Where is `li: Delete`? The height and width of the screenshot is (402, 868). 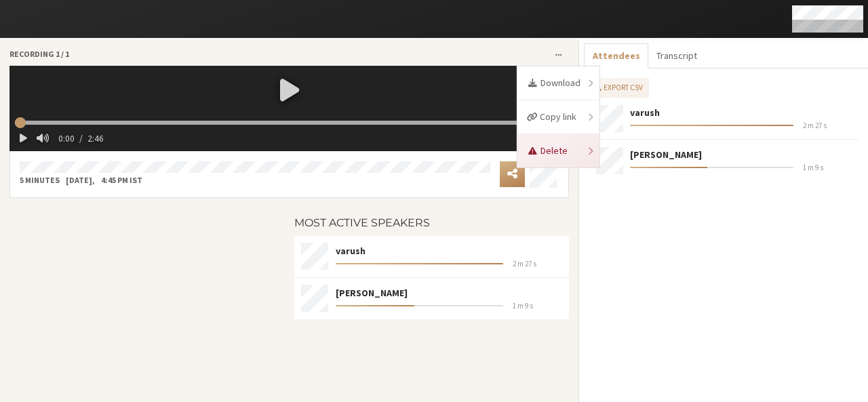 li: Delete is located at coordinates (558, 151).